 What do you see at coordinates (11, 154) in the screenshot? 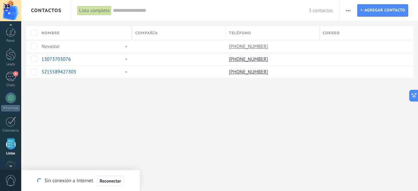
I see `div: Listas` at bounding box center [11, 154].